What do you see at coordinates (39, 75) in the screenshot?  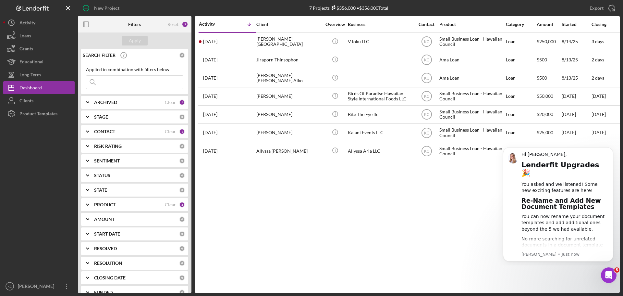 I see `a: Long-Term` at bounding box center [39, 75].